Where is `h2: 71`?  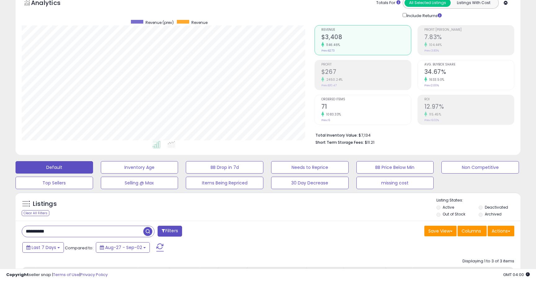 h2: 71 is located at coordinates (366, 107).